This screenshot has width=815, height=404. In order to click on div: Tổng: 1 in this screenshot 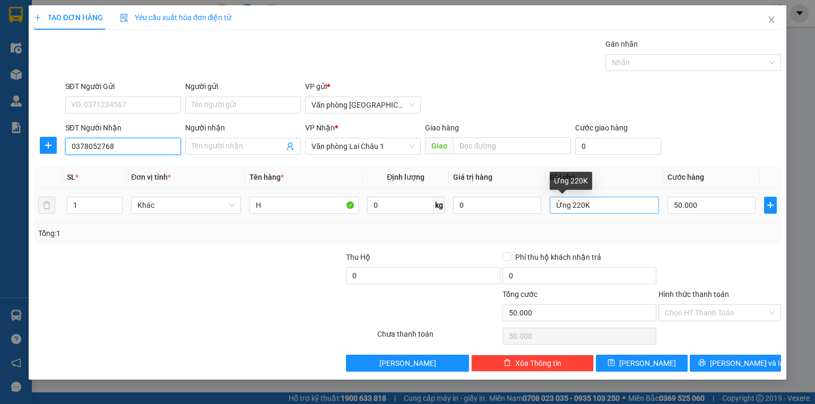, I will do `click(177, 234)`.